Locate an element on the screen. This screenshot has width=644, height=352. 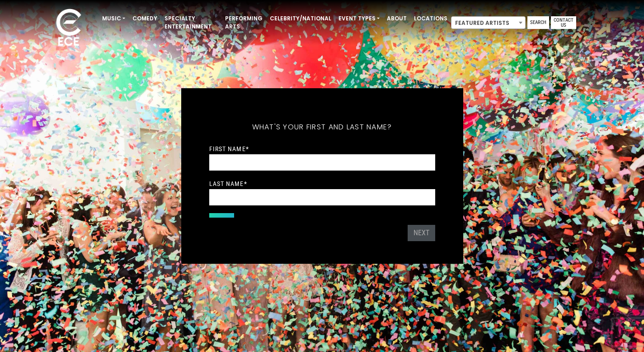
label: First Name is located at coordinates (229, 149).